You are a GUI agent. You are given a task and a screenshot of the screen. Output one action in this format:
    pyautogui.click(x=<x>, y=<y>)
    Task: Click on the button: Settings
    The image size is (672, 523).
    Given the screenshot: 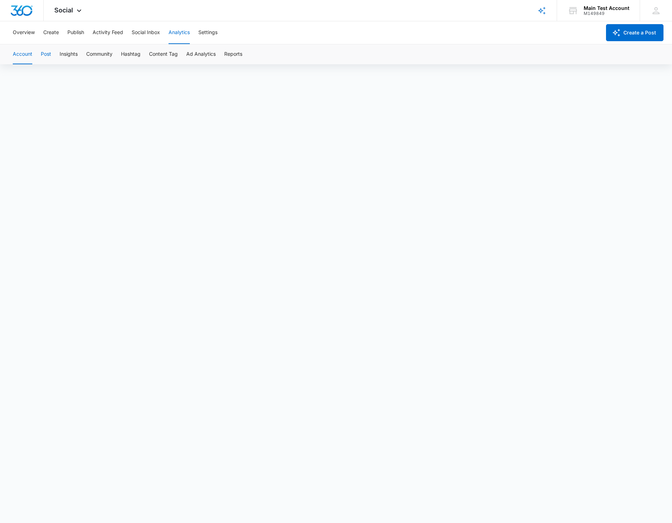 What is the action you would take?
    pyautogui.click(x=208, y=33)
    